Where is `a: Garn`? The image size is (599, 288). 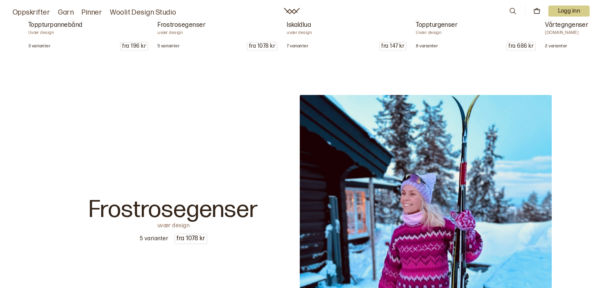
a: Garn is located at coordinates (66, 13).